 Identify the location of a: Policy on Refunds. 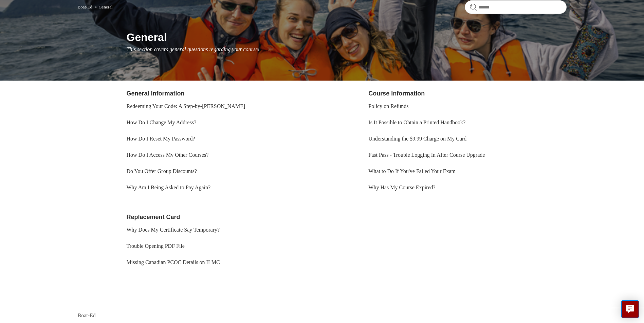
(388, 106).